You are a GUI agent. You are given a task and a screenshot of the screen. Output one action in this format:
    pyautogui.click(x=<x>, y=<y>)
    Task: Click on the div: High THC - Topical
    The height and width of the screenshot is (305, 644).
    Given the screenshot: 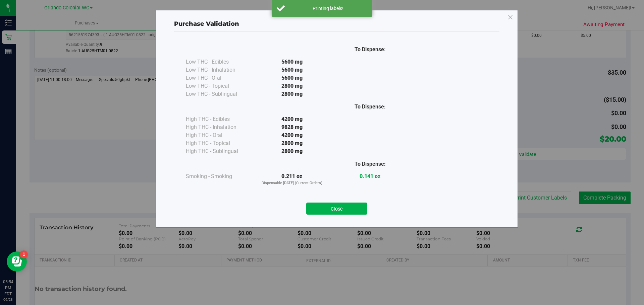 What is the action you would take?
    pyautogui.click(x=220, y=144)
    